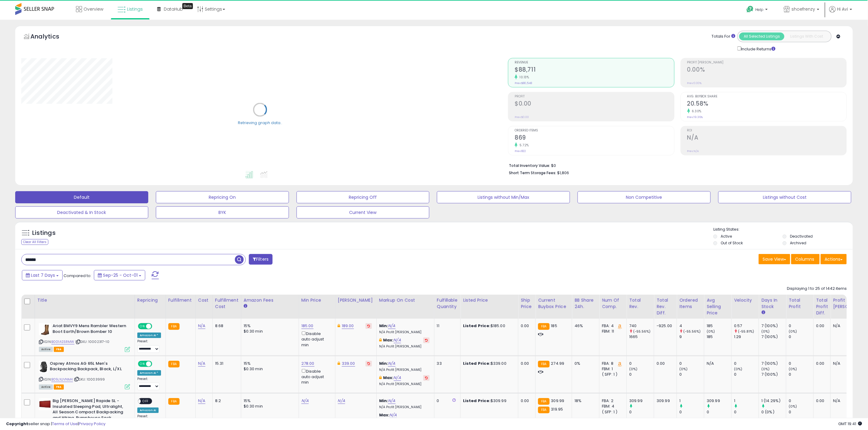  What do you see at coordinates (270, 300) in the screenshot?
I see `div: Amazon Fees` at bounding box center [270, 300].